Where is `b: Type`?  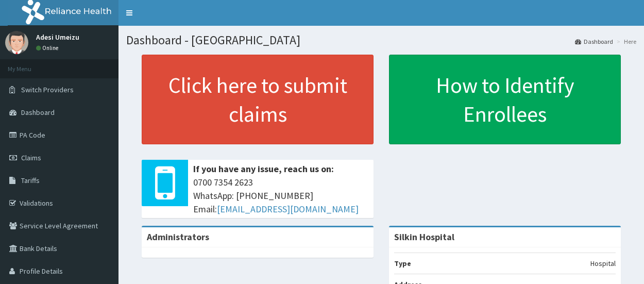 b: Type is located at coordinates (402, 263).